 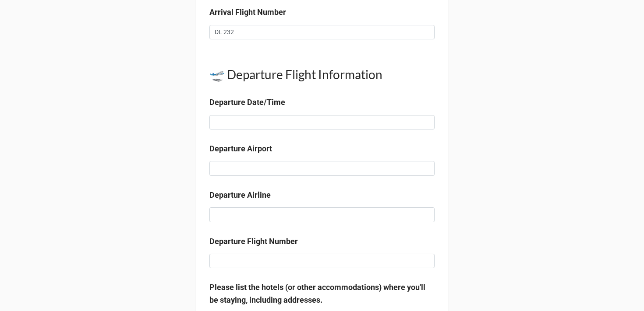 I want to click on label: Departure Airport, so click(x=240, y=149).